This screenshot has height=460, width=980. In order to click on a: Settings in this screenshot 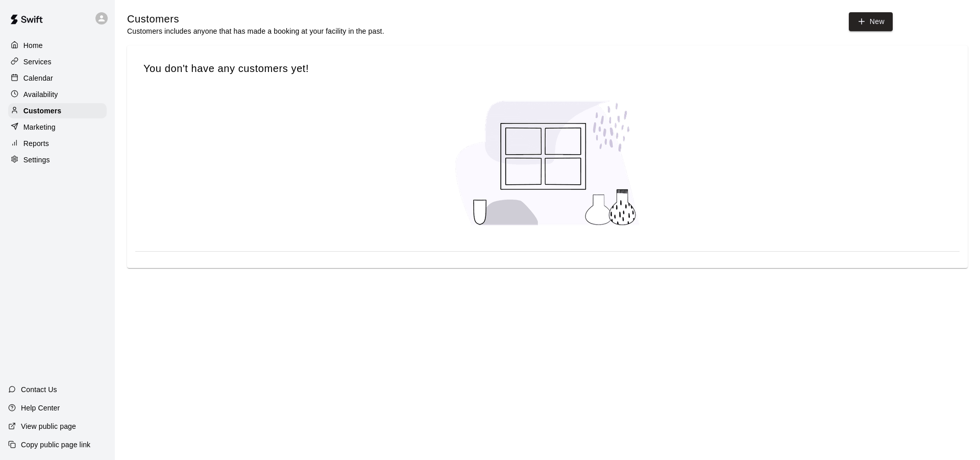, I will do `click(57, 160)`.